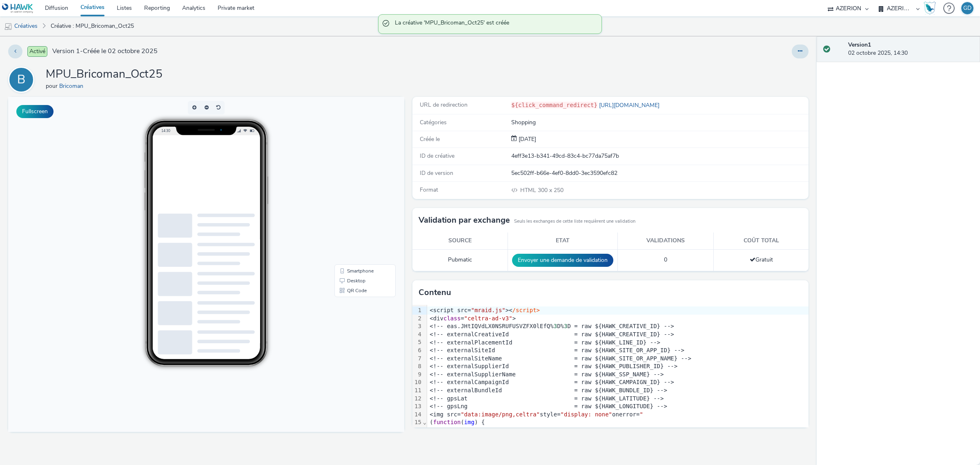  What do you see at coordinates (529, 190) in the screenshot?
I see `span: HTML` at bounding box center [529, 190].